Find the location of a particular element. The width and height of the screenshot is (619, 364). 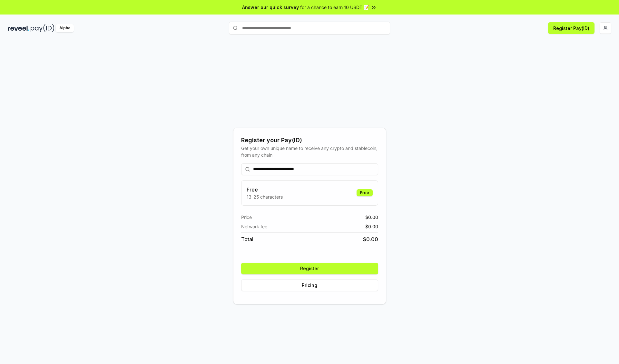

span: Network fee is located at coordinates (254, 226).